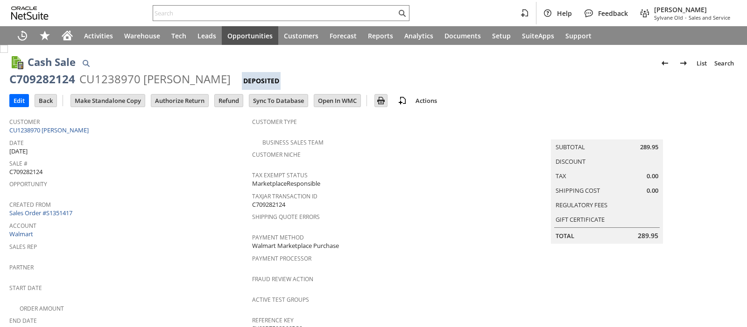 Image resolution: width=747 pixels, height=327 pixels. Describe the element at coordinates (301, 36) in the screenshot. I see `span: Customers` at that location.